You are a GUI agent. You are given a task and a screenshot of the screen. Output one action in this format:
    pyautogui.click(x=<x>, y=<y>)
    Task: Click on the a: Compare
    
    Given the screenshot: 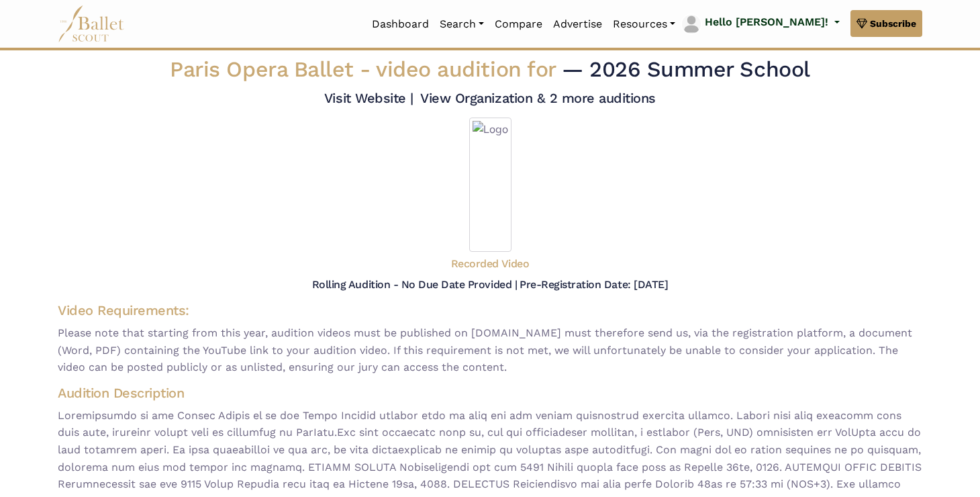 What is the action you would take?
    pyautogui.click(x=518, y=24)
    